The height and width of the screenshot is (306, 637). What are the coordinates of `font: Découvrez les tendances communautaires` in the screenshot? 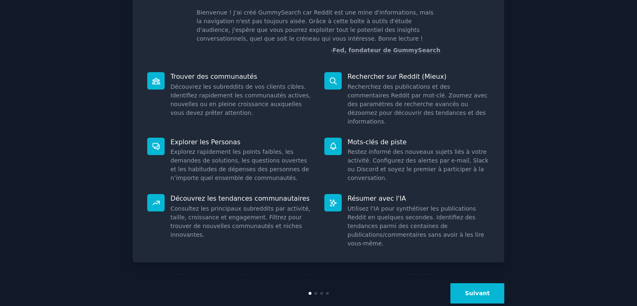 It's located at (240, 198).